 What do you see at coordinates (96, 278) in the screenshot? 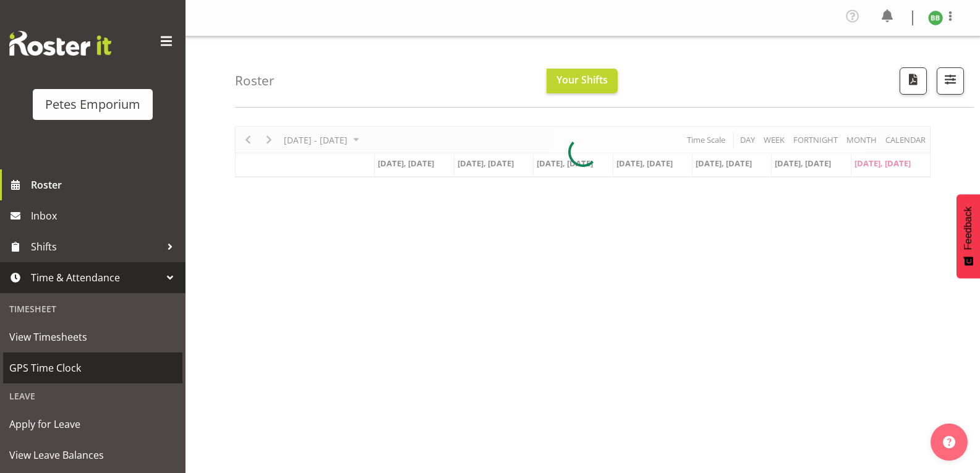
I see `span: Time & Attendance` at bounding box center [96, 278].